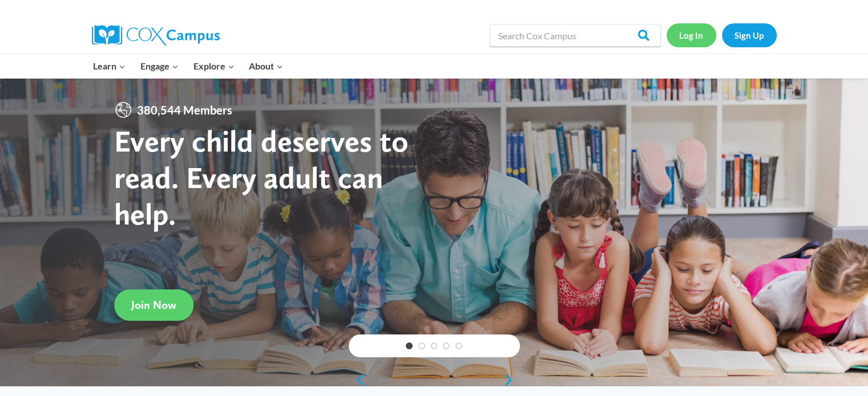 This screenshot has width=868, height=396. I want to click on a: 5, so click(459, 346).